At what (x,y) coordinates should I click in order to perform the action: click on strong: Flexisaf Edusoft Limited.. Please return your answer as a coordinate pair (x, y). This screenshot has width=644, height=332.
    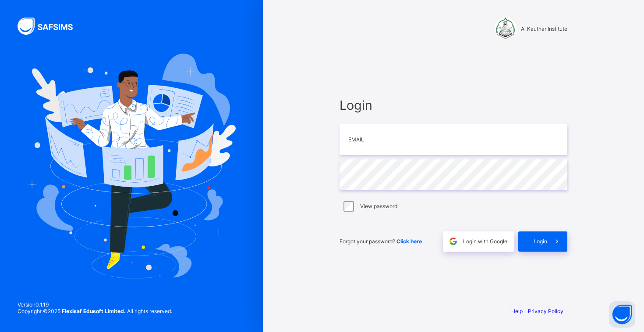
    Looking at the image, I should click on (94, 310).